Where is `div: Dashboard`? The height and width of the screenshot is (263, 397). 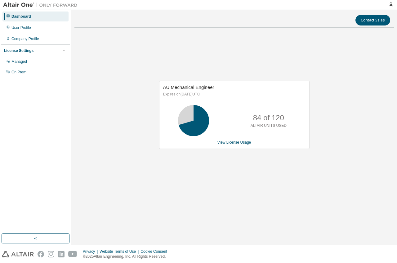 div: Dashboard is located at coordinates (21, 16).